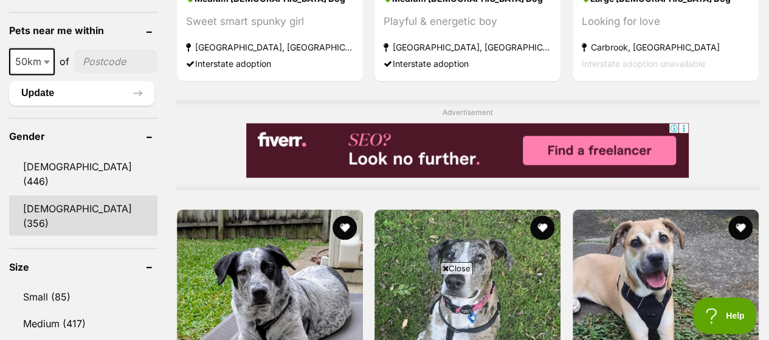  I want to click on div: Playful & energetic boy, so click(467, 21).